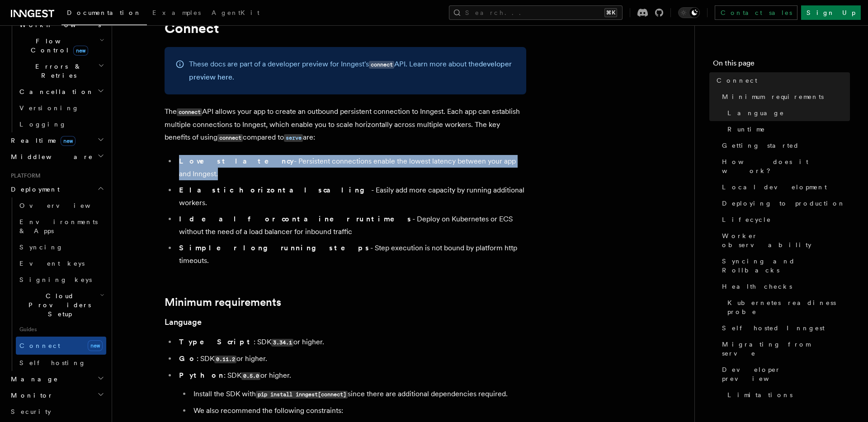 This screenshot has width=868, height=422. What do you see at coordinates (351, 225) in the screenshot?
I see `li: - Deploy on Kubernetes or ECS without the need of a load balancer for inbound traffic` at bounding box center [351, 225].